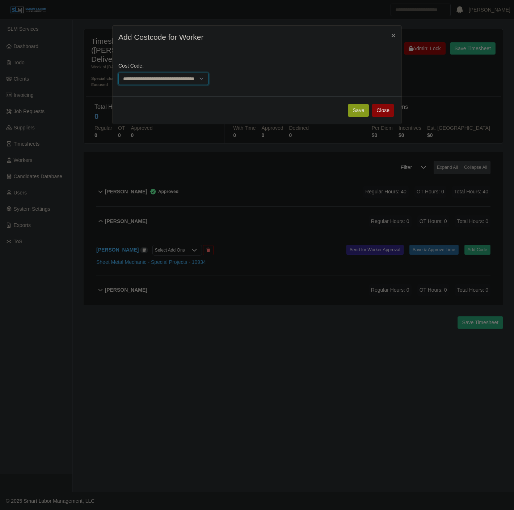  Describe the element at coordinates (131, 66) in the screenshot. I see `label: Cost Code:` at that location.